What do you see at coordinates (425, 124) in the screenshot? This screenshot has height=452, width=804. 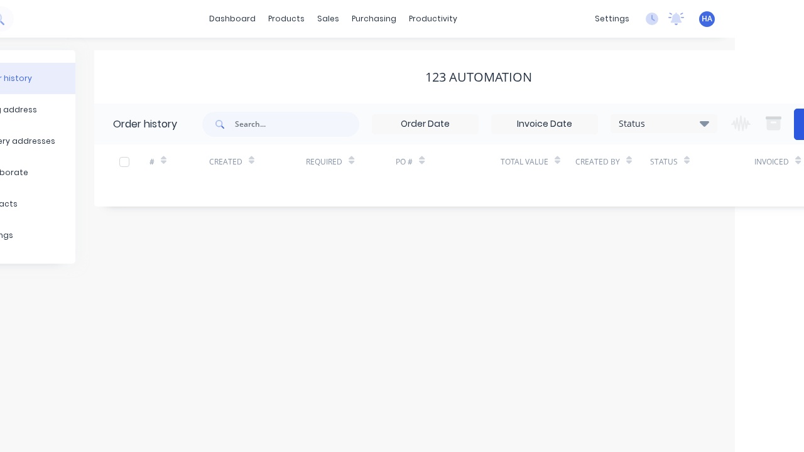 I see `input: Order Date` at bounding box center [425, 124].